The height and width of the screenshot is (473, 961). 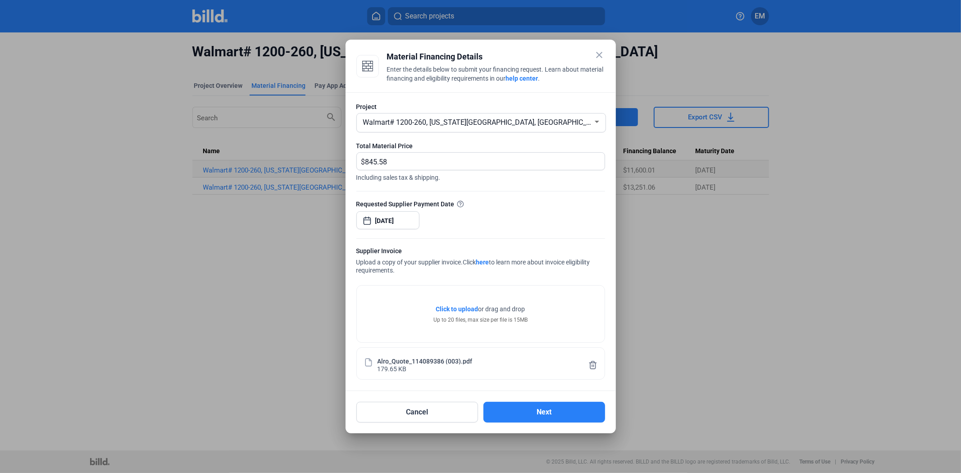 What do you see at coordinates (480, 161) in the screenshot?
I see `input: 0.00` at bounding box center [480, 161].